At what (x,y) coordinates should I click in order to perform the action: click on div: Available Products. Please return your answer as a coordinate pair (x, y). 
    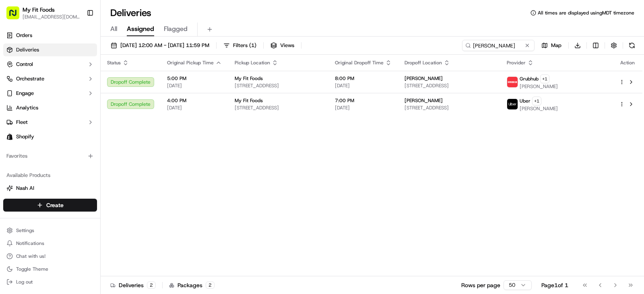
    Looking at the image, I should click on (50, 175).